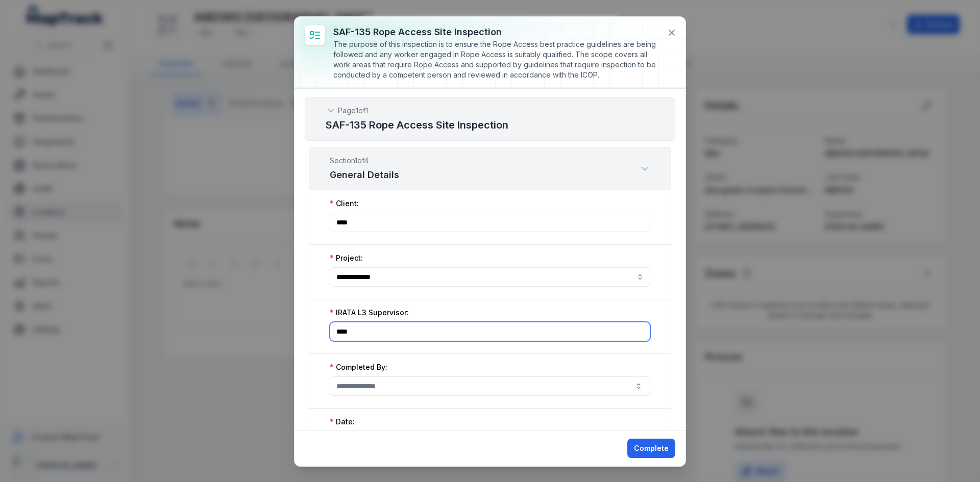  What do you see at coordinates (652, 449) in the screenshot?
I see `button: Complete` at bounding box center [652, 449].